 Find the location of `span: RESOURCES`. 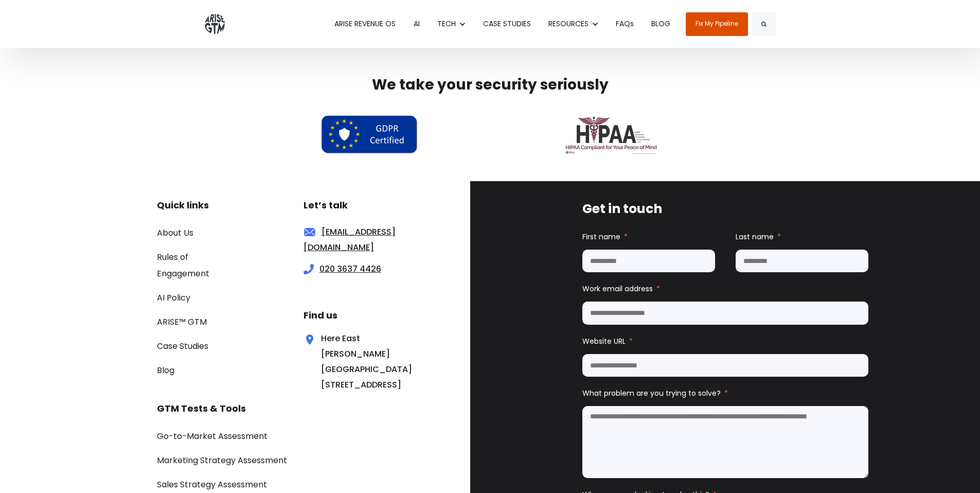

span: RESOURCES is located at coordinates (568, 23).